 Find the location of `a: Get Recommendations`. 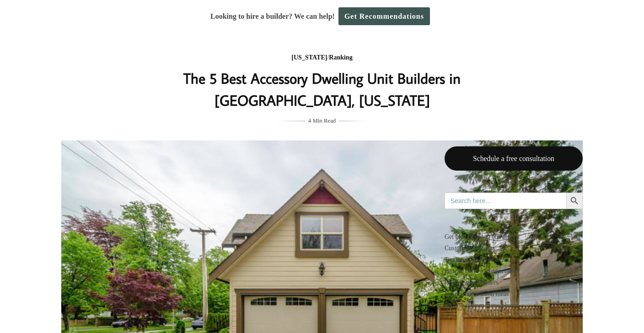

a: Get Recommendations is located at coordinates (384, 16).